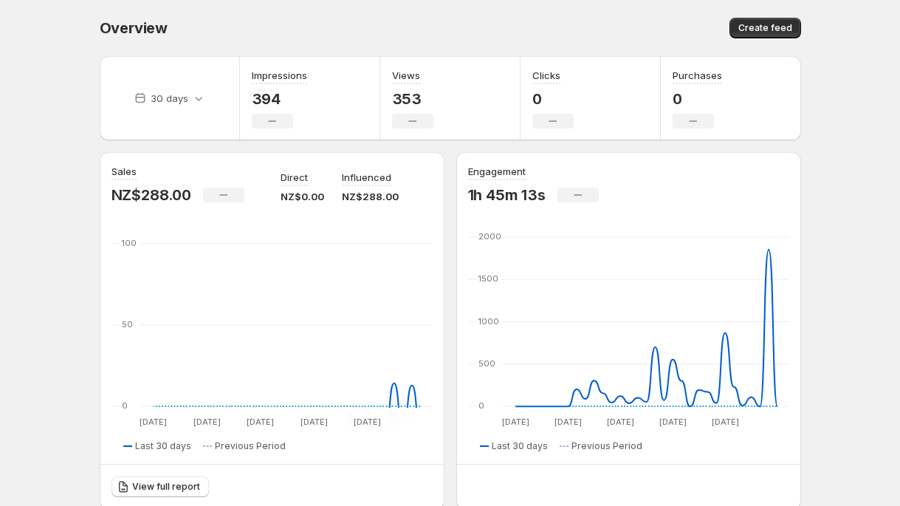  What do you see at coordinates (489, 236) in the screenshot?
I see `text: 2000` at bounding box center [489, 236].